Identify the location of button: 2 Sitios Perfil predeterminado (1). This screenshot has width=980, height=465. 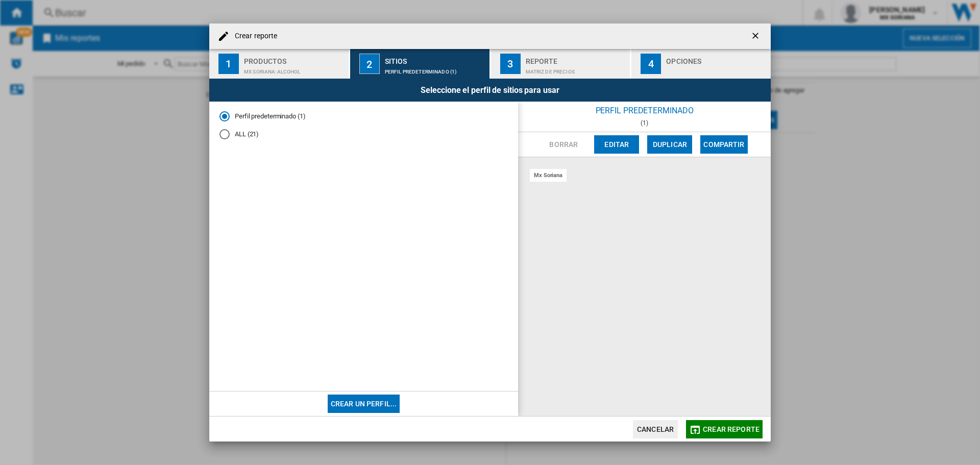
(420, 64).